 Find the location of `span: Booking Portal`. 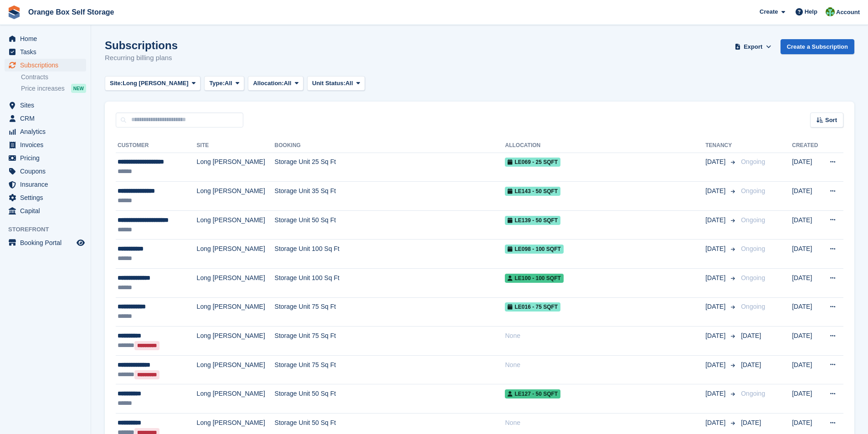

span: Booking Portal is located at coordinates (47, 242).